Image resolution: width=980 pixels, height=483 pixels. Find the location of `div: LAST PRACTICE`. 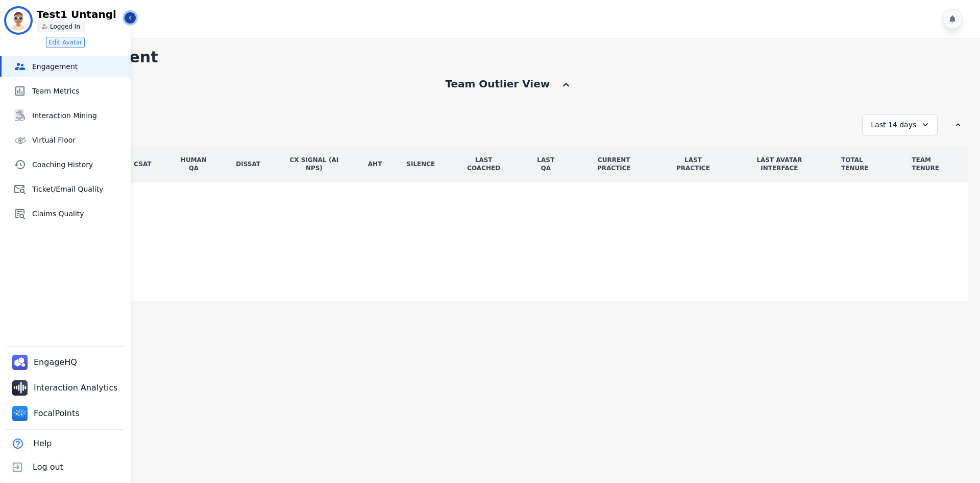

div: LAST PRACTICE is located at coordinates (693, 164).